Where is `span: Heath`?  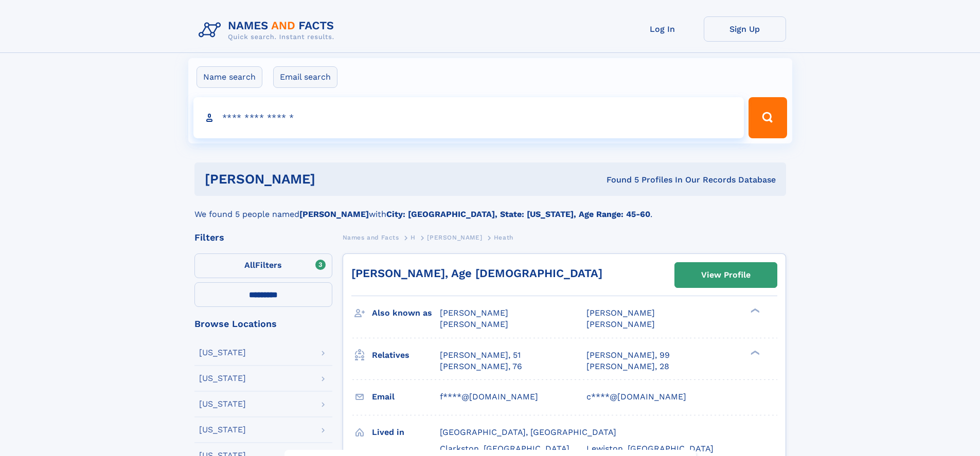
span: Heath is located at coordinates (503, 238).